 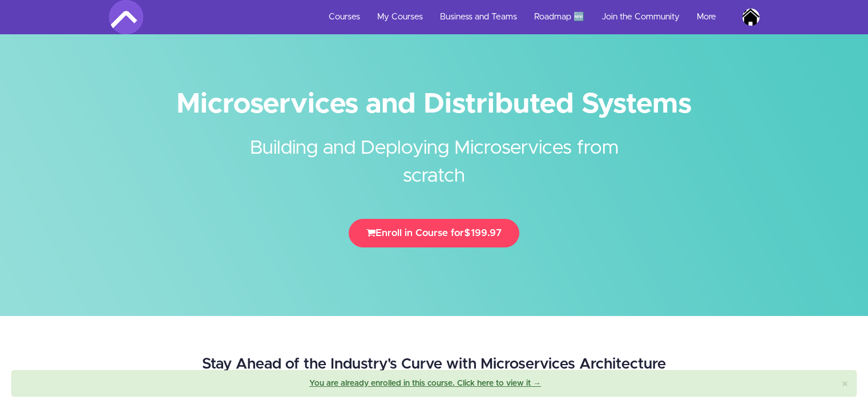 What do you see at coordinates (434, 154) in the screenshot?
I see `h2: Building and Deploying Microservices from scratch` at bounding box center [434, 154].